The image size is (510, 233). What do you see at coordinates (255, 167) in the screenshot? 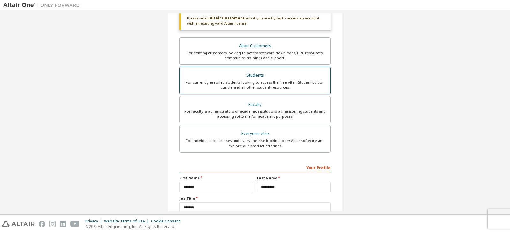
I see `div: Your Profile` at bounding box center [255, 167].